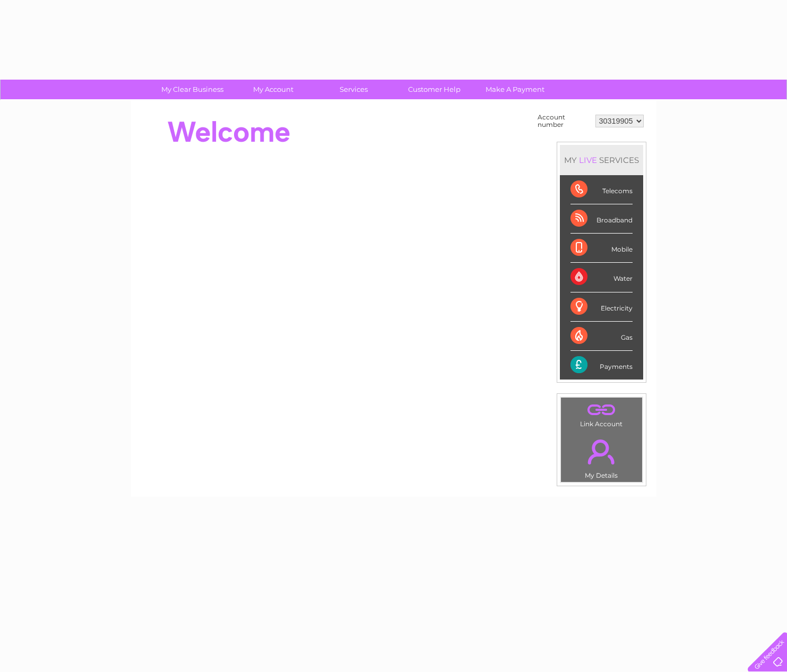  I want to click on div: MY SERVICES, so click(601, 160).